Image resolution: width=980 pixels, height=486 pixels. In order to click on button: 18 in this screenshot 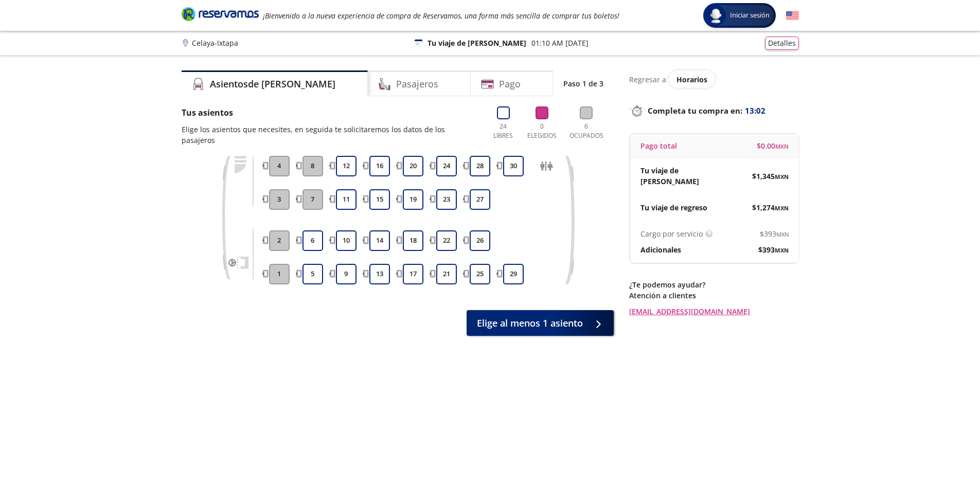, I will do `click(413, 240)`.